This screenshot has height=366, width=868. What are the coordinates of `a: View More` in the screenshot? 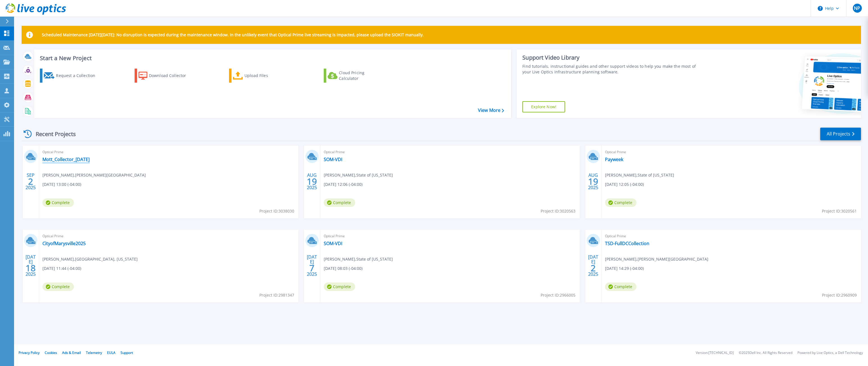 It's located at (491, 110).